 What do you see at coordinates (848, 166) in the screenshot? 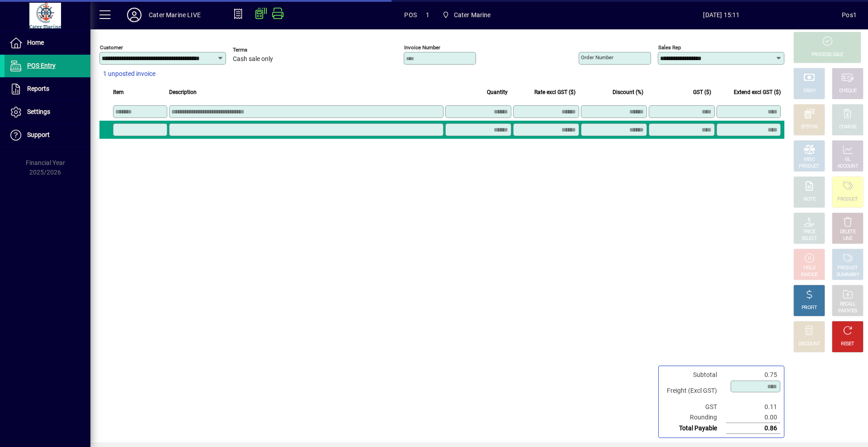
I see `div: ACCOUNT` at bounding box center [848, 166].